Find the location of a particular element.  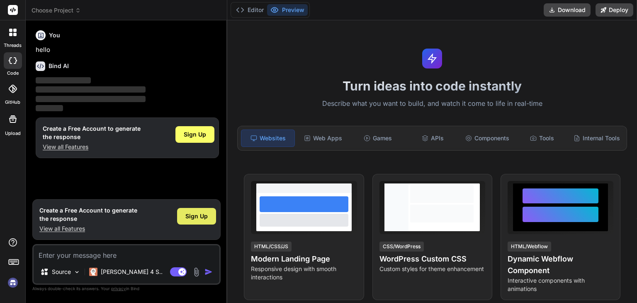

label: Upload is located at coordinates (13, 133).